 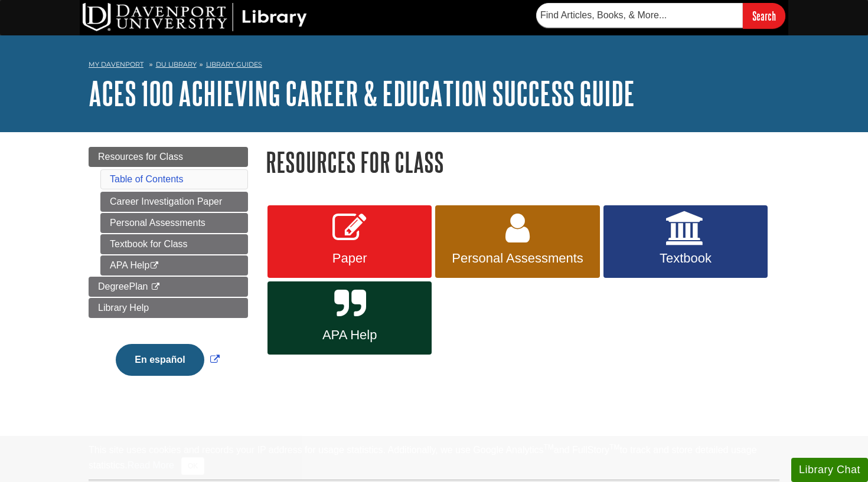 I want to click on span: DegreePlan, so click(x=123, y=286).